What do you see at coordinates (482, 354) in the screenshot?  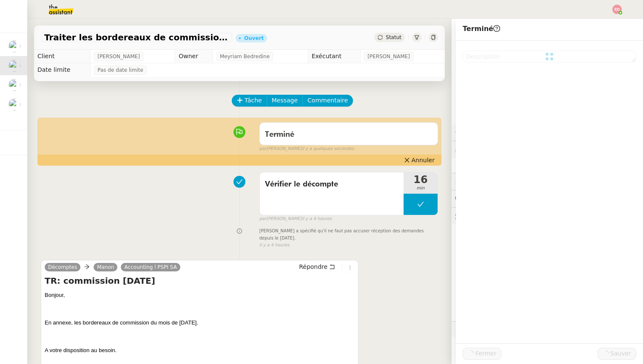 I see `button: Fermer` at bounding box center [482, 354].